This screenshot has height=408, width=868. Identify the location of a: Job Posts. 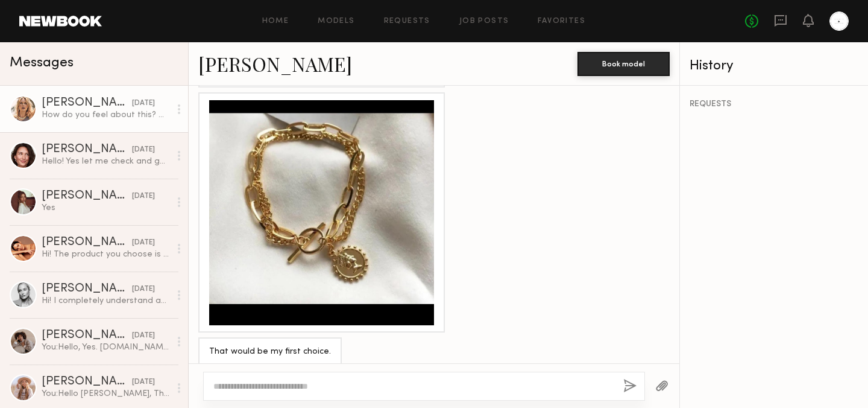
(484, 21).